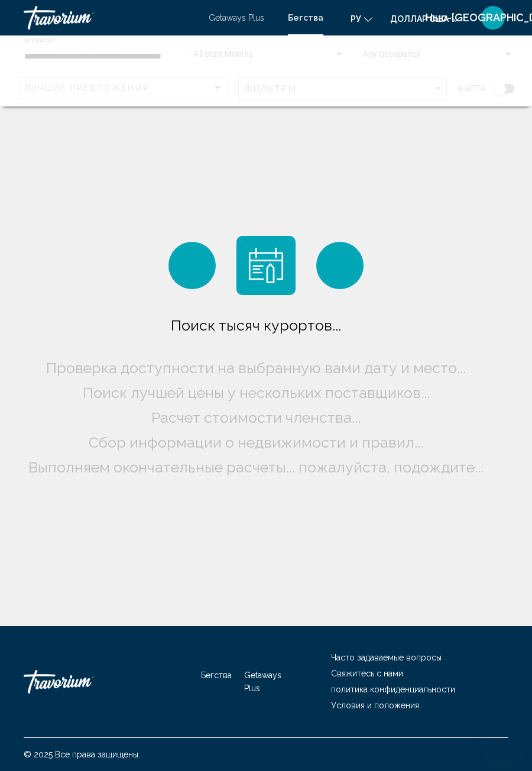  I want to click on font: доллар США, so click(419, 19).